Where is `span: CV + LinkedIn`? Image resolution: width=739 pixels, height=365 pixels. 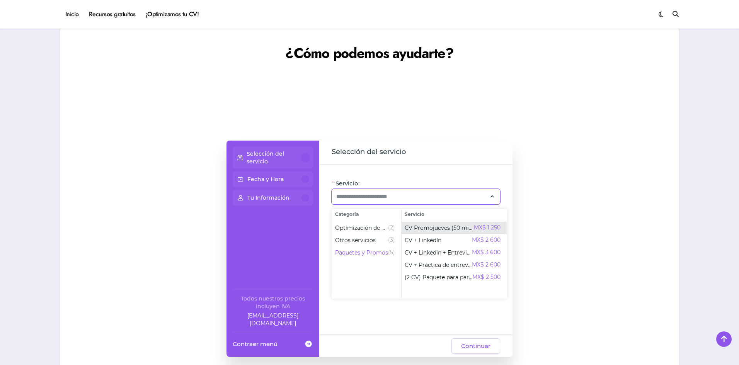 span: CV + LinkedIn is located at coordinates (423, 240).